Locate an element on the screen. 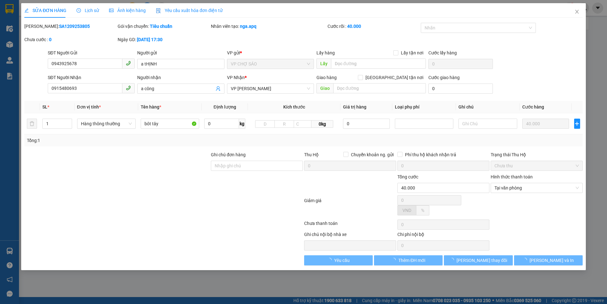 The width and height of the screenshot is (607, 304). span: user-add is located at coordinates (218, 89).